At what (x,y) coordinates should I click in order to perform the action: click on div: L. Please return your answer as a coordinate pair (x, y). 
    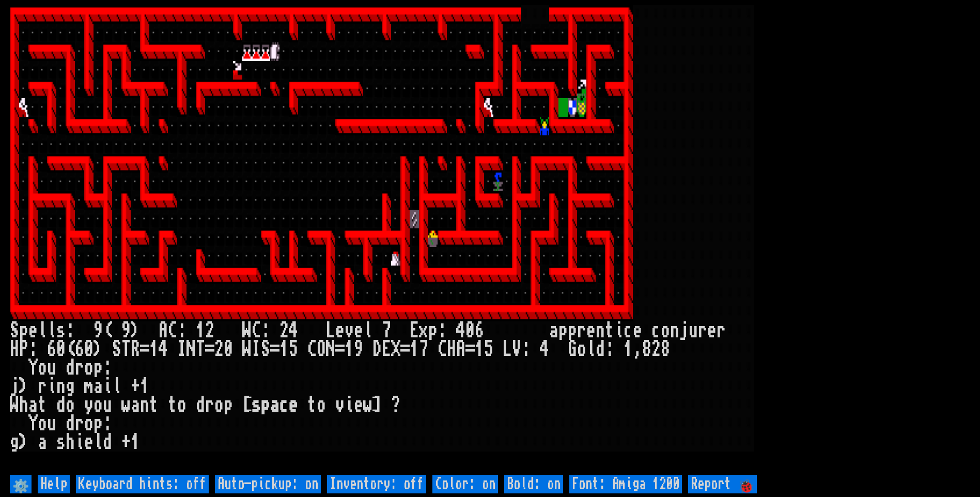
    Looking at the image, I should click on (330, 331).